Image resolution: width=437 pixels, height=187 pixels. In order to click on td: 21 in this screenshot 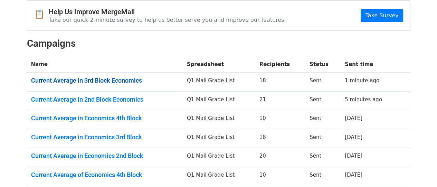, I will do `click(280, 100)`.